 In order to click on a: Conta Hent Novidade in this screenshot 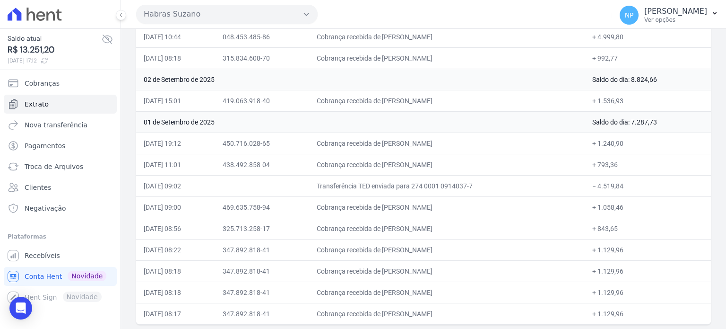, I will do `click(60, 276)`.